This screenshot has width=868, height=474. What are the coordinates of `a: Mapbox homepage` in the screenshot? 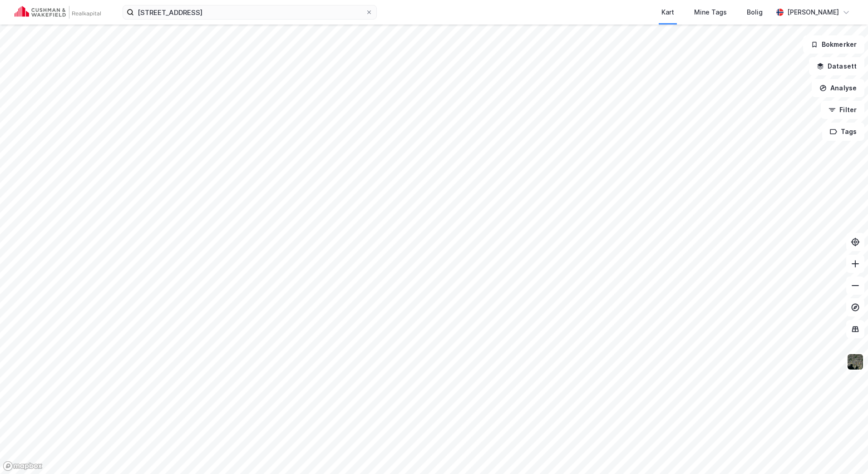 It's located at (23, 465).